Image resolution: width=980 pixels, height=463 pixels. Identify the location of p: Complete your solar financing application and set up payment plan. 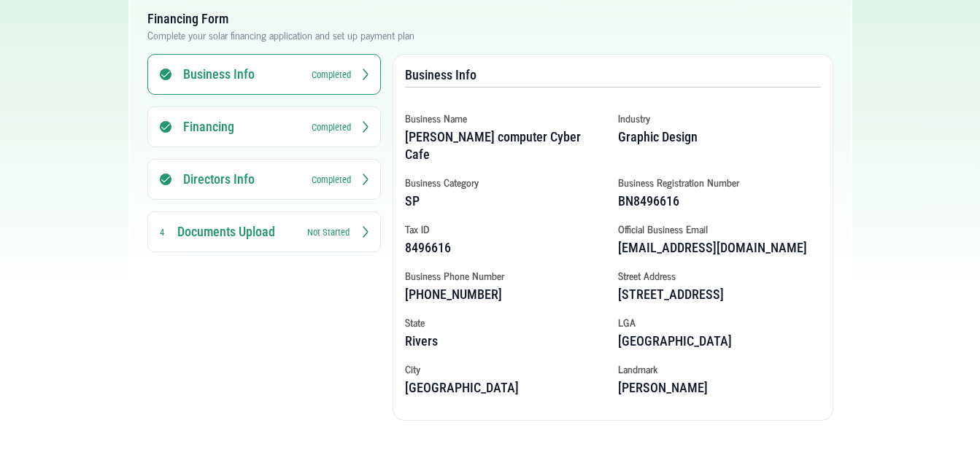
(490, 35).